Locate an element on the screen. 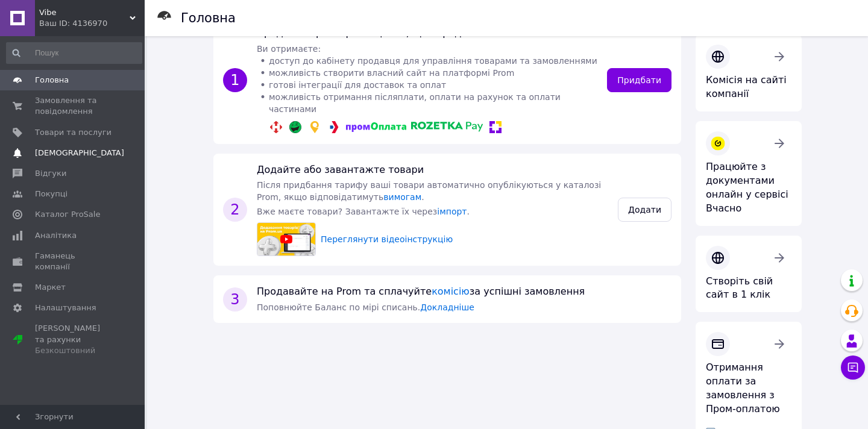 This screenshot has height=429, width=868. span: Налаштування is located at coordinates (65, 308).